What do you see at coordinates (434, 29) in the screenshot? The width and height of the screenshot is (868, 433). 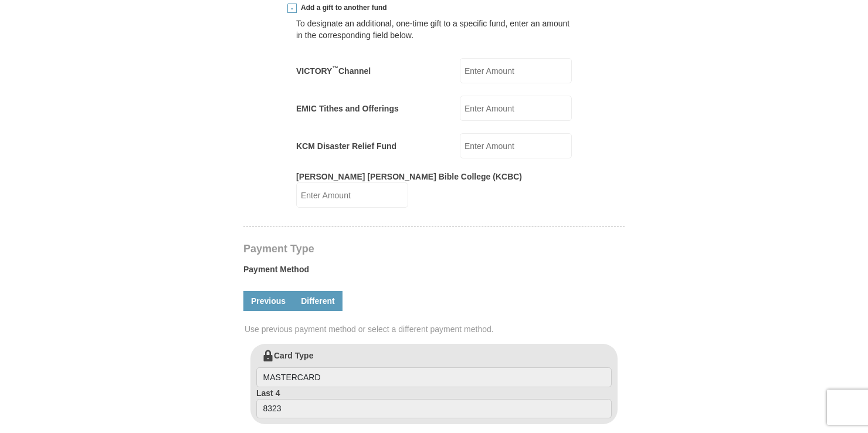 I see `div: To designate an additional, one-time gift to a specific fund, enter an amount in the correspondin...` at bounding box center [434, 29].